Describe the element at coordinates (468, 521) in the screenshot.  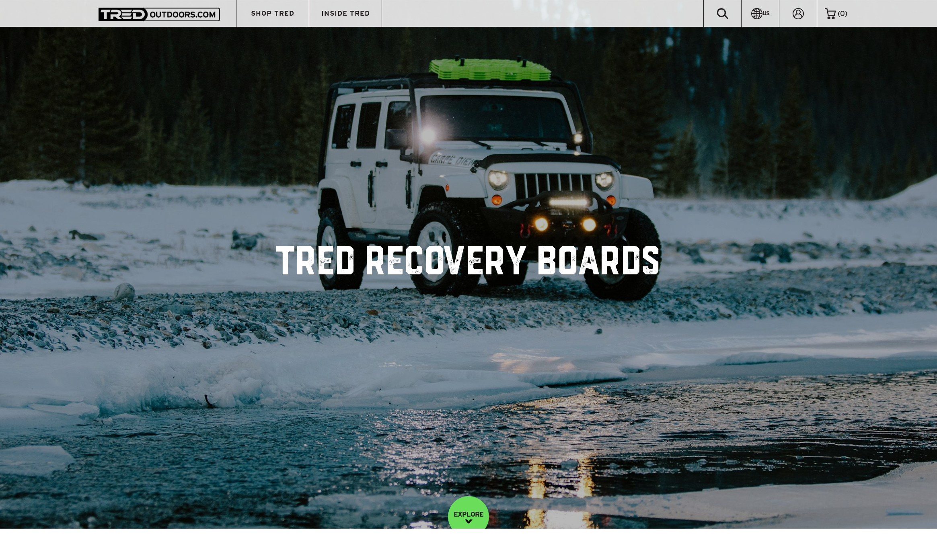
I see `img: down-image` at that location.